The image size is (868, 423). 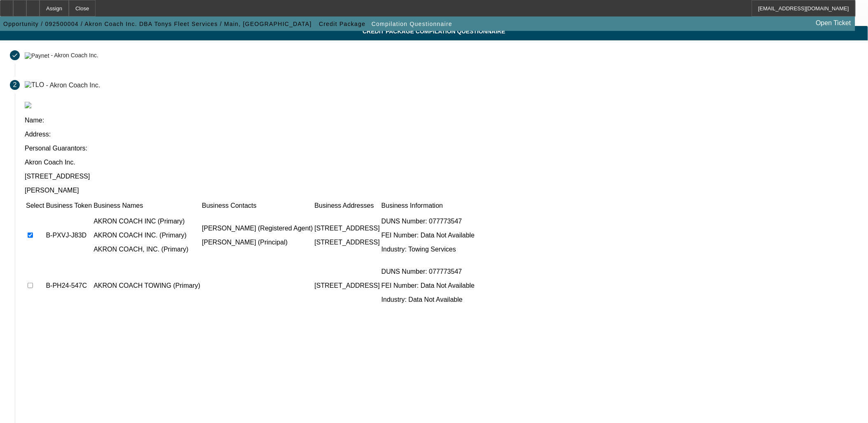 What do you see at coordinates (348, 205) in the screenshot?
I see `td: Business Addresses` at bounding box center [348, 205].